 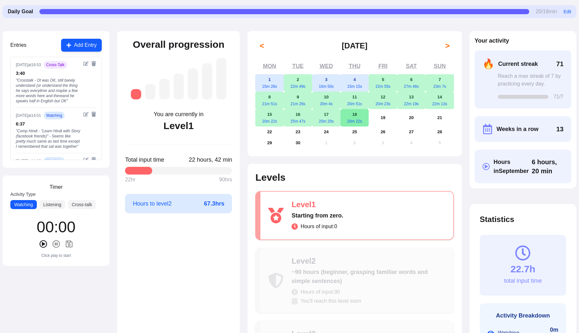 I want to click on span: Hours to level 2, so click(x=152, y=204).